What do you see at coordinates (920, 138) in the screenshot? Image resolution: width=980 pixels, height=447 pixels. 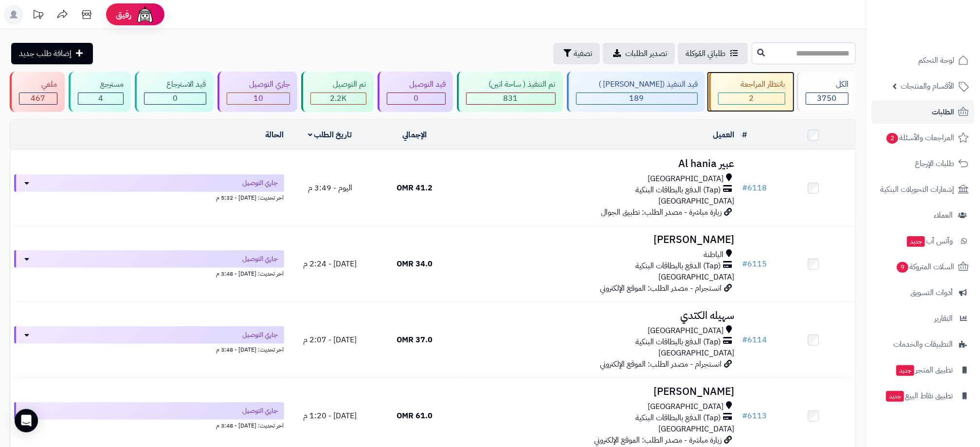 I see `span: المراجعات والأسئلة` at bounding box center [920, 138].